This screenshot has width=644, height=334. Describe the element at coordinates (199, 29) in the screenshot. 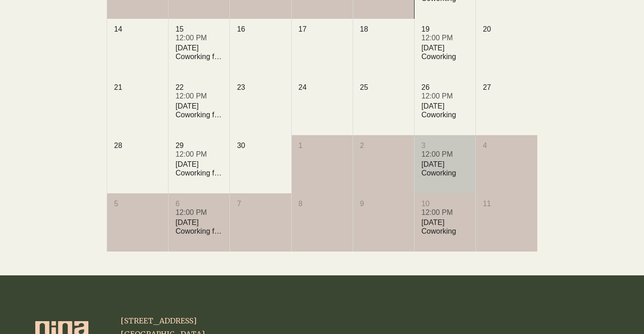

I see `div: 15` at that location.